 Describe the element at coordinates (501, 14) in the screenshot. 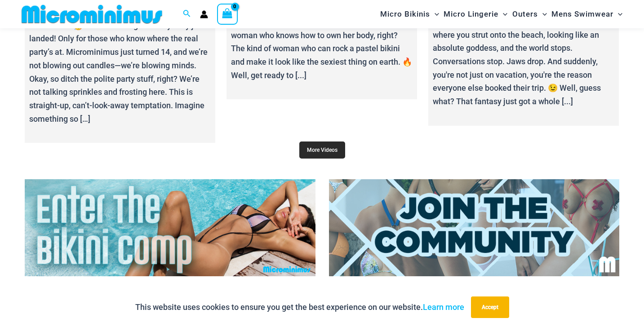

I see `nav: Site Navigation` at that location.